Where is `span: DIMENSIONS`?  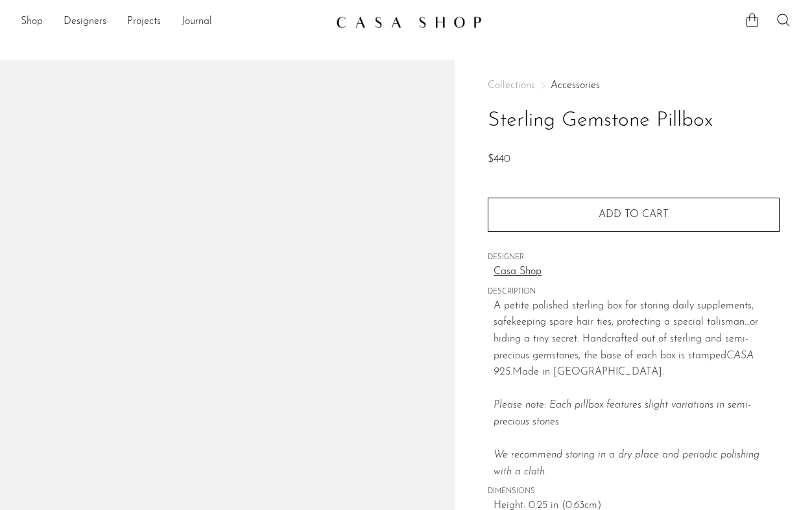
span: DIMENSIONS is located at coordinates (633, 492).